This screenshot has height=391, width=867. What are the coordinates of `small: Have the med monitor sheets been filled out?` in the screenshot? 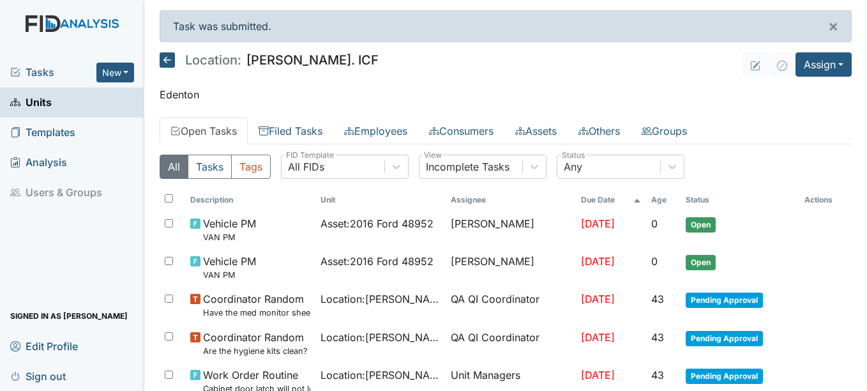 It's located at (257, 312).